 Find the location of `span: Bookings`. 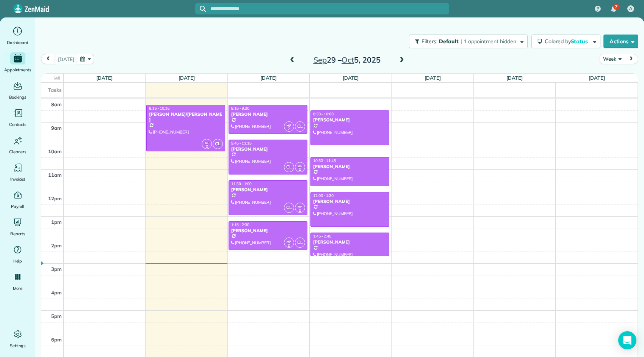

span: Bookings is located at coordinates (18, 97).